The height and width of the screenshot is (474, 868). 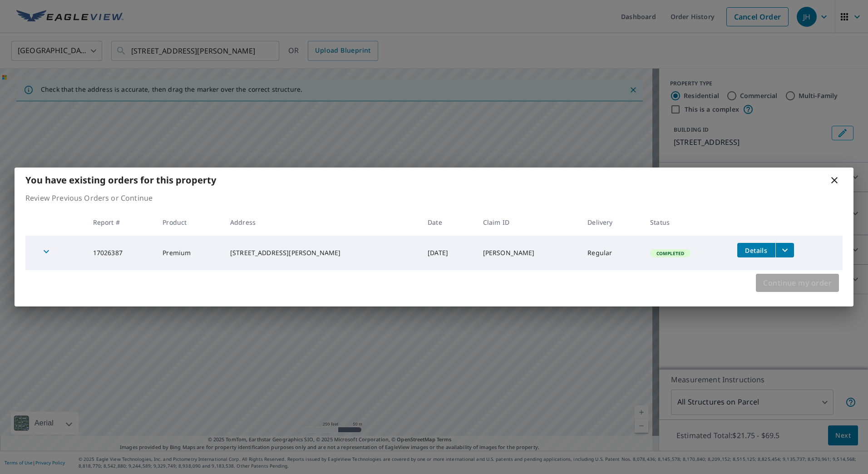 I want to click on td: Regular, so click(x=611, y=253).